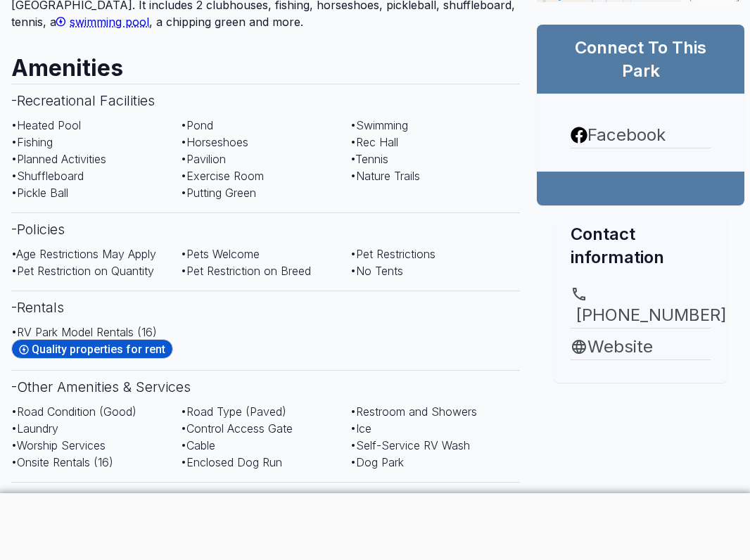  I want to click on span: • Ice, so click(361, 428).